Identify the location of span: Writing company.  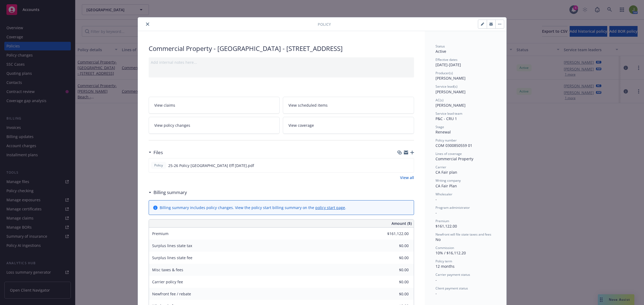
(448, 180).